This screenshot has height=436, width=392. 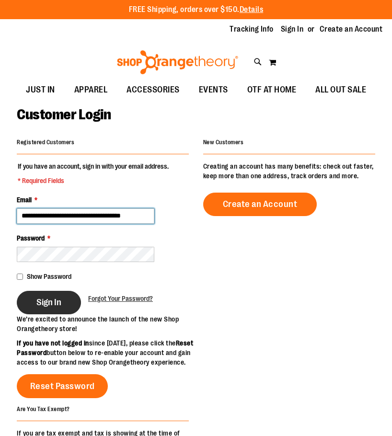 I want to click on a: Details, so click(x=251, y=10).